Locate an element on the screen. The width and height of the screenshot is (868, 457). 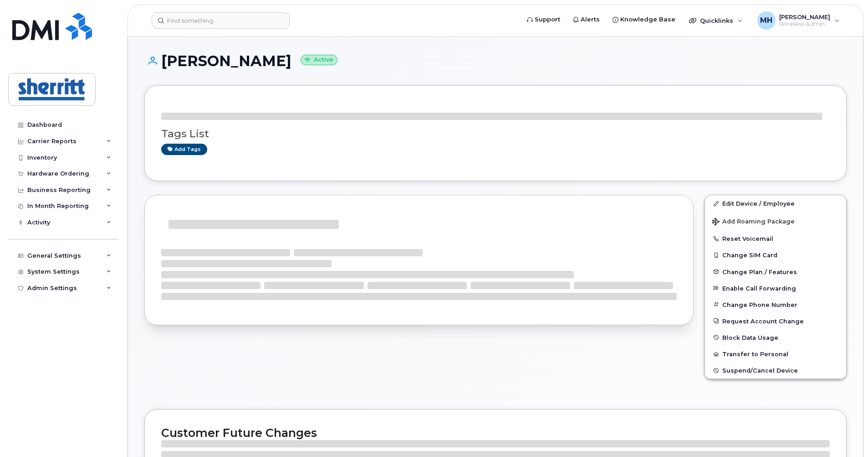
a: Edit Device / Employee is located at coordinates (776, 203).